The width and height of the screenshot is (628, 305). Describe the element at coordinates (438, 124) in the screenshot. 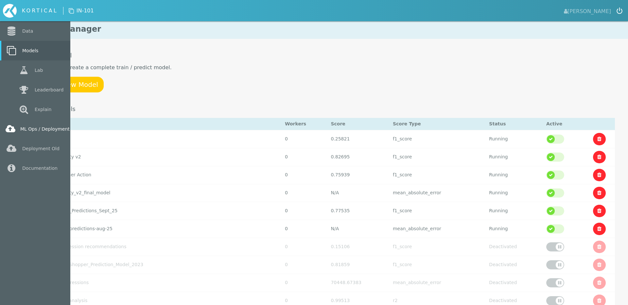

I see `th: Score Type` at that location.